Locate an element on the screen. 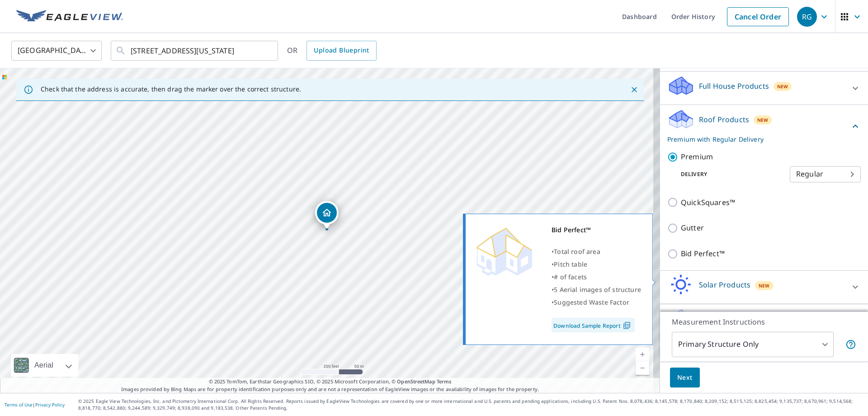 The width and height of the screenshot is (868, 416). span: Upload Blueprint is located at coordinates (341, 50).